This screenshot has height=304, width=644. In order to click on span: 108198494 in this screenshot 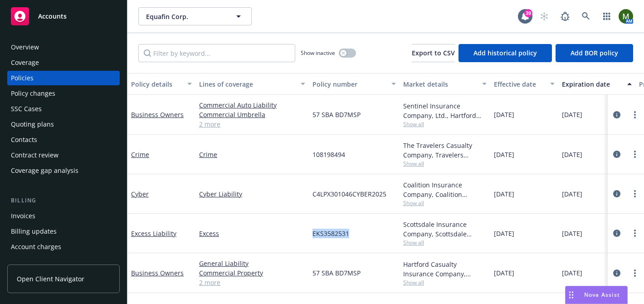, I will do `click(329, 154)`.